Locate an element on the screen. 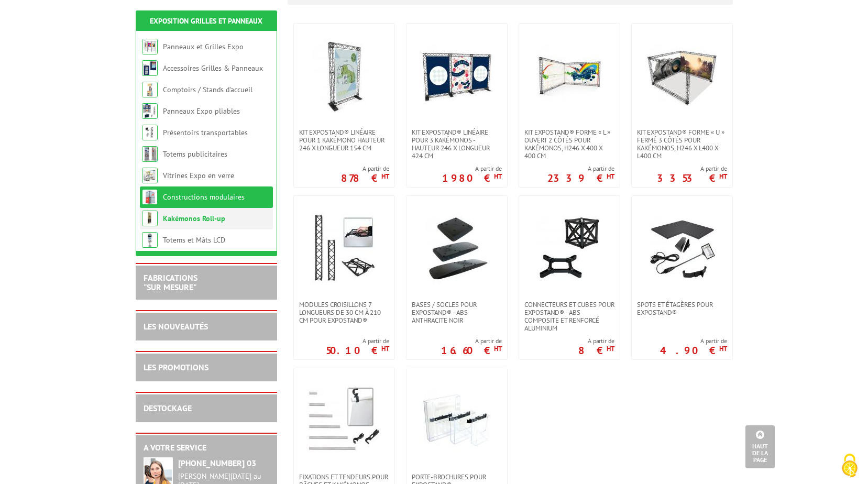  img: Constructions modulaires is located at coordinates (150, 197).